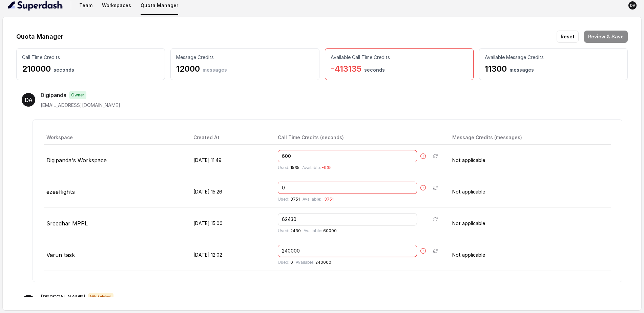 The height and width of the screenshot is (313, 644). Describe the element at coordinates (529, 137) in the screenshot. I see `th: Message Credits (messages)` at that location.